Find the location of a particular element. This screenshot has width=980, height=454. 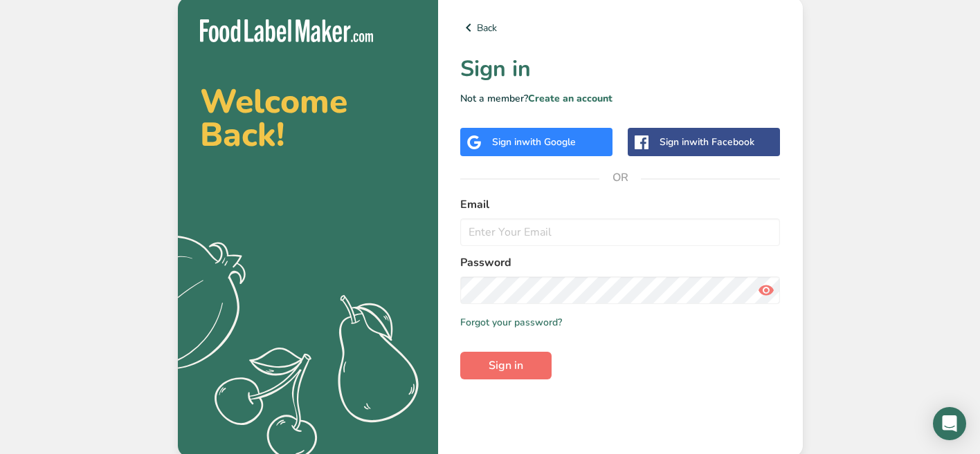

img: Food Label Maker is located at coordinates (287, 30).